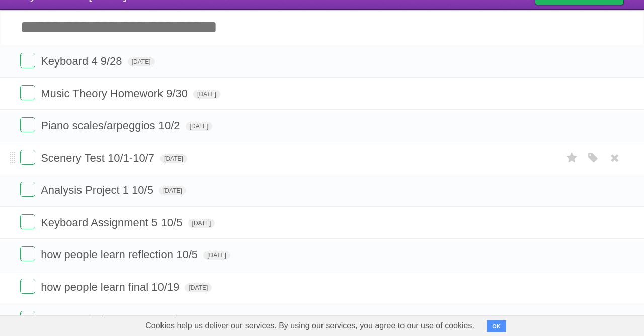  I want to click on span: Analysis Project 1 10/5, so click(98, 190).